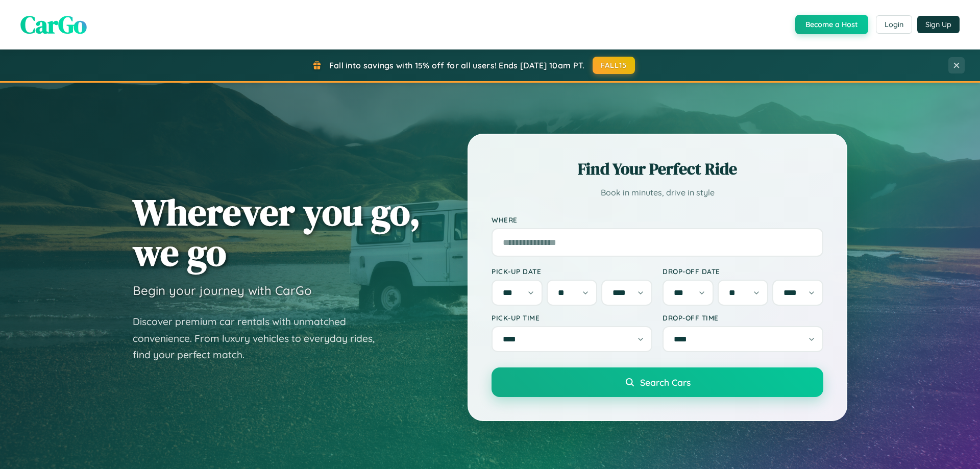 The height and width of the screenshot is (469, 980). Describe the element at coordinates (276, 232) in the screenshot. I see `h1: Wherever you go, we go` at that location.